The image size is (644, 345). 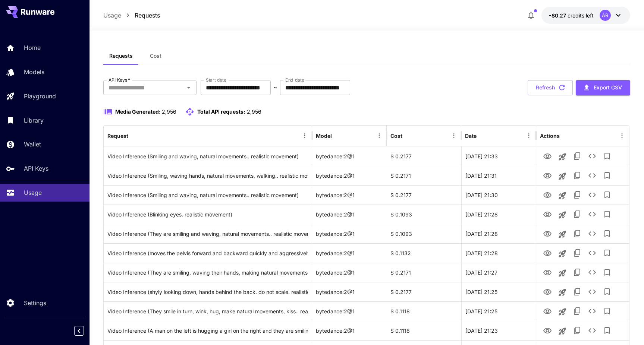 What do you see at coordinates (605, 15) in the screenshot?
I see `div: AR` at bounding box center [605, 15].